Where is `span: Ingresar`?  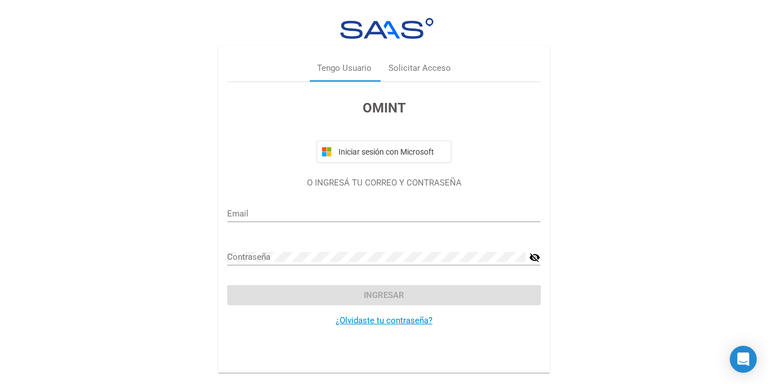 span: Ingresar is located at coordinates (384, 295).